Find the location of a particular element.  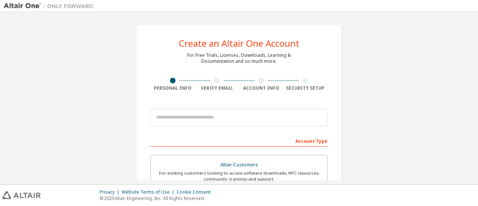

div: Altair Customers is located at coordinates (239, 165).